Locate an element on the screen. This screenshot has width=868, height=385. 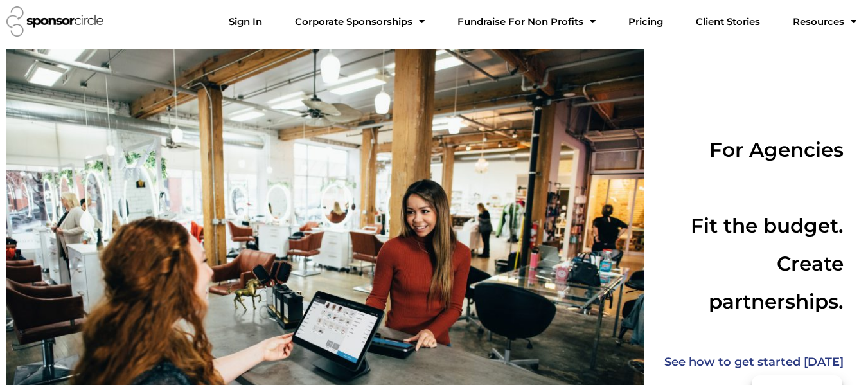
a: Client Stories is located at coordinates (728, 22).